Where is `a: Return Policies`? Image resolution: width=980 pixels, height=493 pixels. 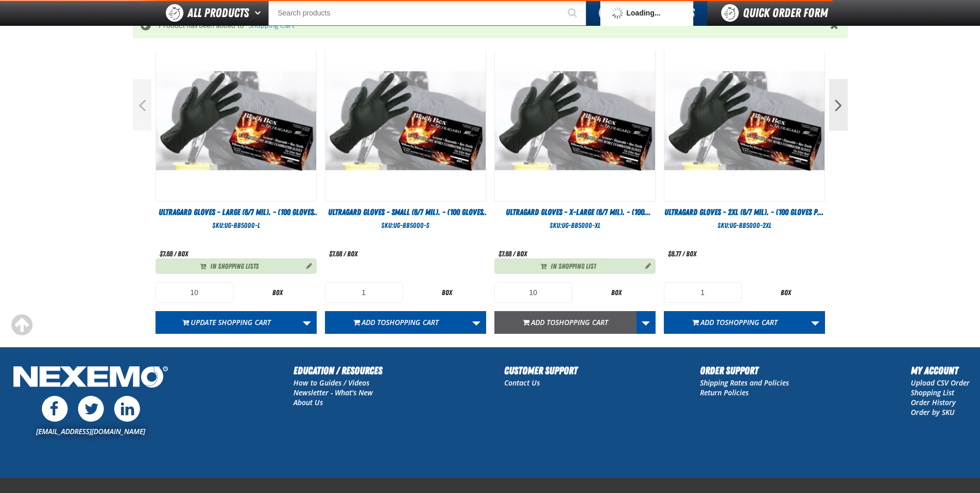
a: Return Policies is located at coordinates (724, 392).